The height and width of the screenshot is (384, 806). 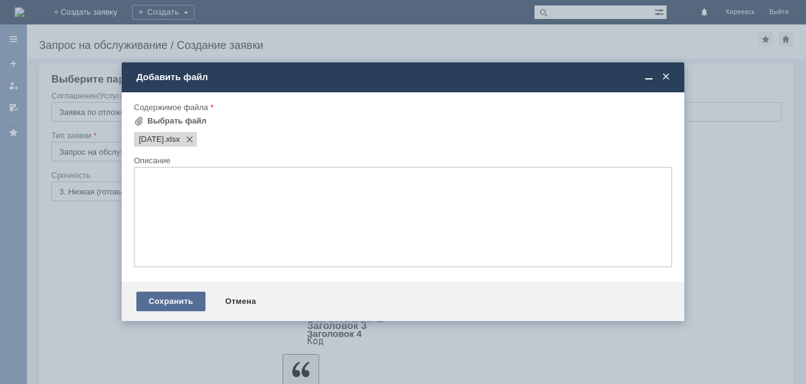 I want to click on span: Закрыть, so click(x=666, y=77).